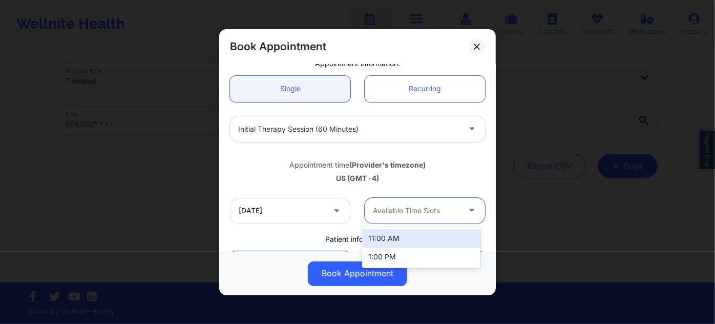 This screenshot has width=715, height=324. What do you see at coordinates (358, 164) in the screenshot?
I see `div: Appointment time` at bounding box center [358, 164].